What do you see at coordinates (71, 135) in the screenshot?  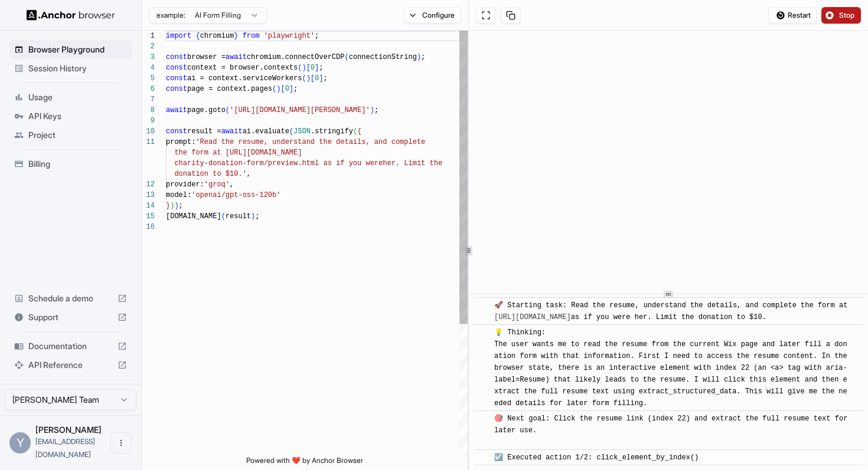 I see `div: Project` at bounding box center [71, 135].